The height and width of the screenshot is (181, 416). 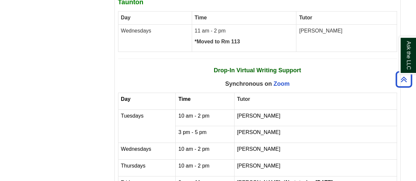 I want to click on strong: Drop-In Virtual Writing Support, so click(x=257, y=70).